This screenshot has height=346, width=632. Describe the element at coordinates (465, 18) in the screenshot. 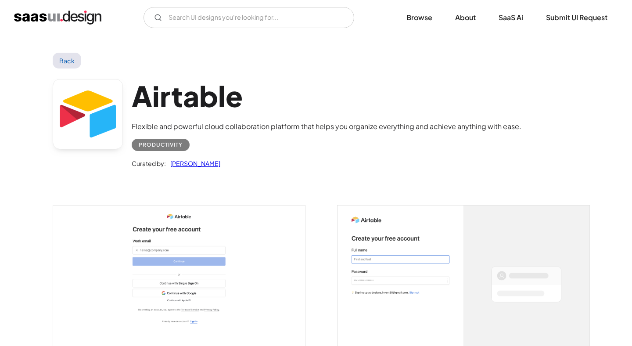

I see `a: About` at that location.